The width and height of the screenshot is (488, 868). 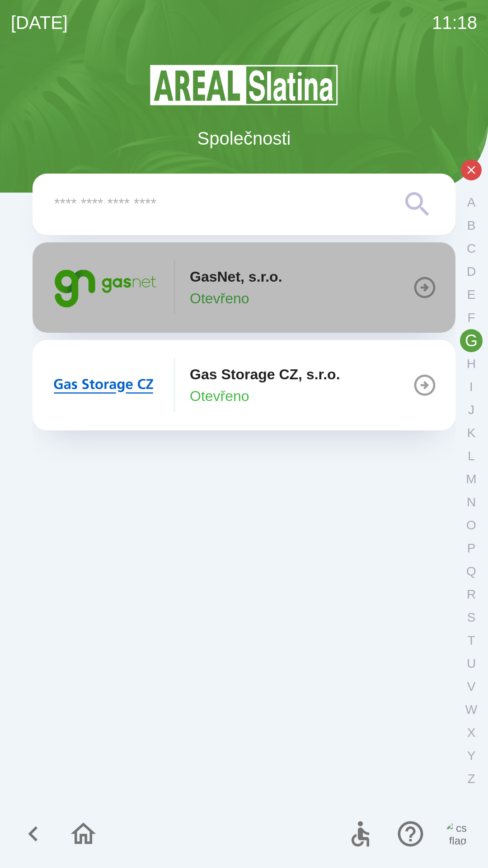 What do you see at coordinates (471, 571) in the screenshot?
I see `button: Q` at bounding box center [471, 571].